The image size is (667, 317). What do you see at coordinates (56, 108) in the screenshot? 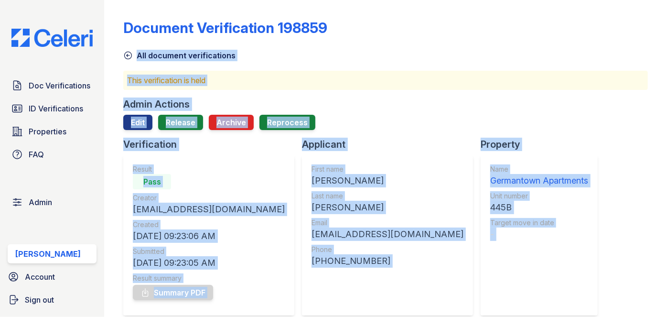
I see `span: ID Verifications` at bounding box center [56, 108].